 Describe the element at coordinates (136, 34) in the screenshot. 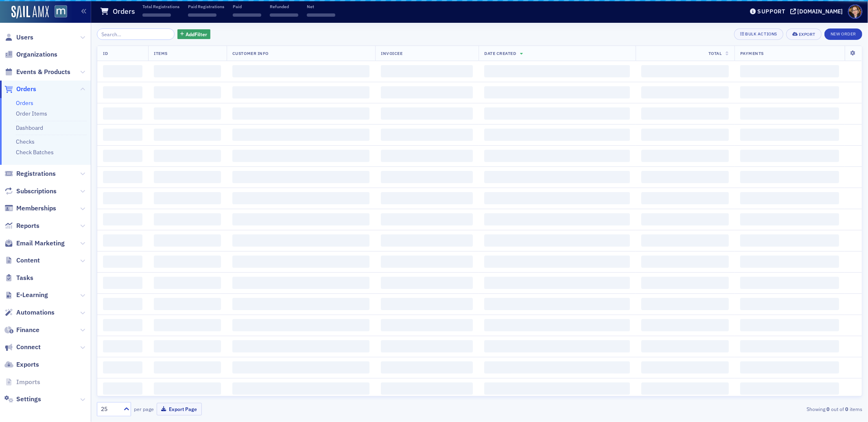

I see `input: Search…` at that location.